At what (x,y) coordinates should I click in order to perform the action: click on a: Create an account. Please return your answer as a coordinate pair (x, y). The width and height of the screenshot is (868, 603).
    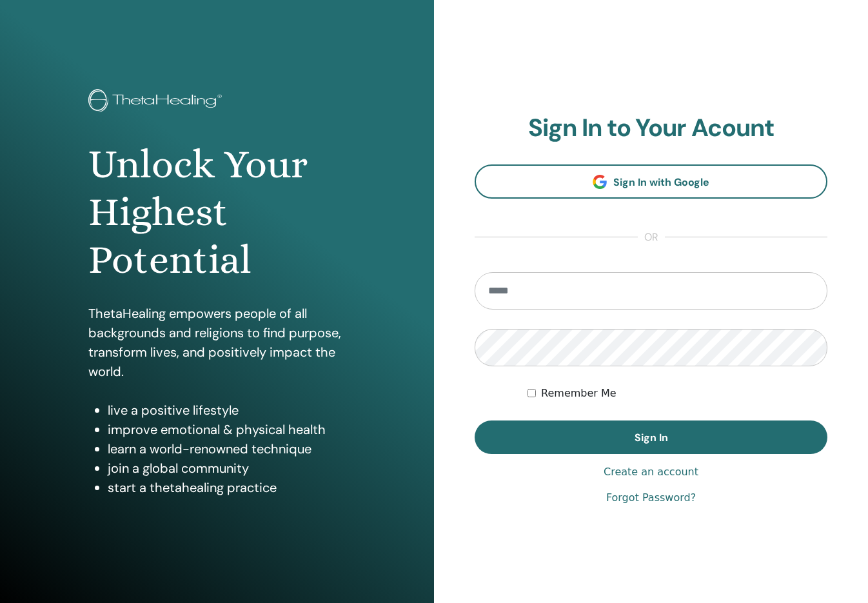
    Looking at the image, I should click on (650, 472).